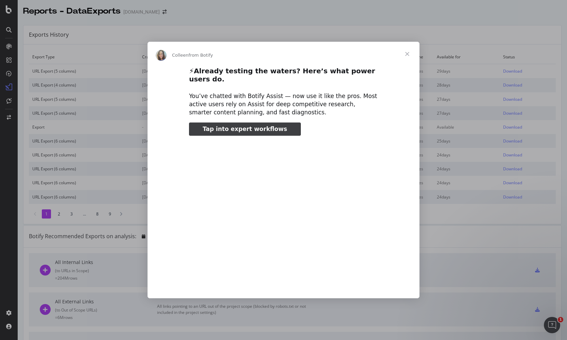  I want to click on a: Tap into expert workflows, so click(245, 129).